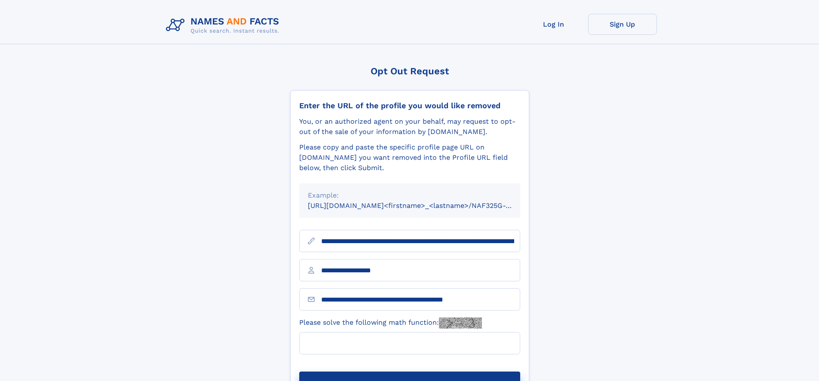 Image resolution: width=819 pixels, height=381 pixels. Describe the element at coordinates (410, 127) in the screenshot. I see `div: You, or an authorized agent on your behalf, may request to opt-out of the sale of your informatio...` at that location.